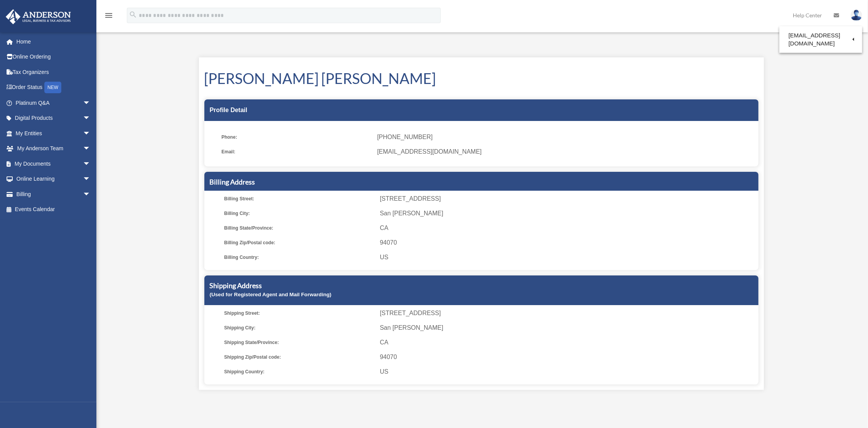  Describe the element at coordinates (296, 152) in the screenshot. I see `span: Email:` at that location.